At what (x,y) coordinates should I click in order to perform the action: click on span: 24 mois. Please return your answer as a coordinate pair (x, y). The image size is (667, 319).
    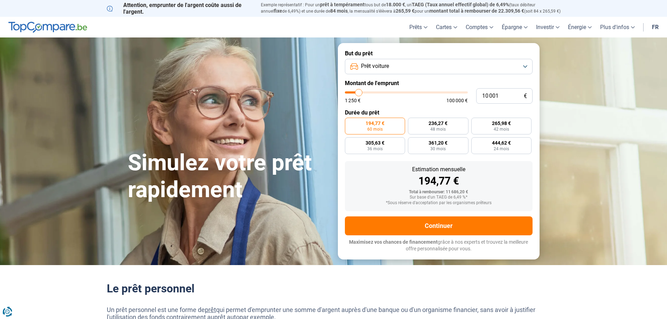
    Looking at the image, I should click on (501, 149).